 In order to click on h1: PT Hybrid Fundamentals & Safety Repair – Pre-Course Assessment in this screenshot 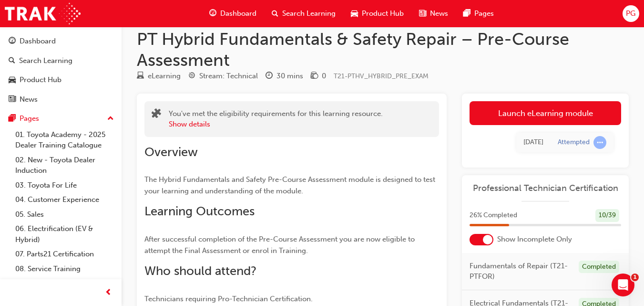, I will do `click(382, 49)`.